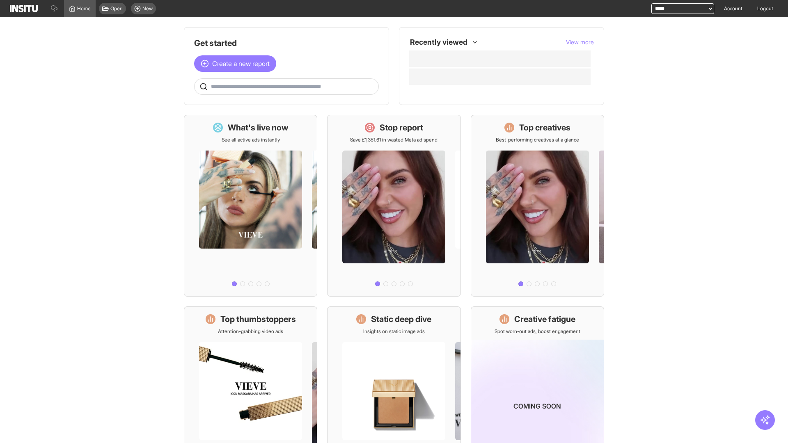 The width and height of the screenshot is (788, 443). Describe the element at coordinates (545, 128) in the screenshot. I see `h1: Top creatives` at that location.